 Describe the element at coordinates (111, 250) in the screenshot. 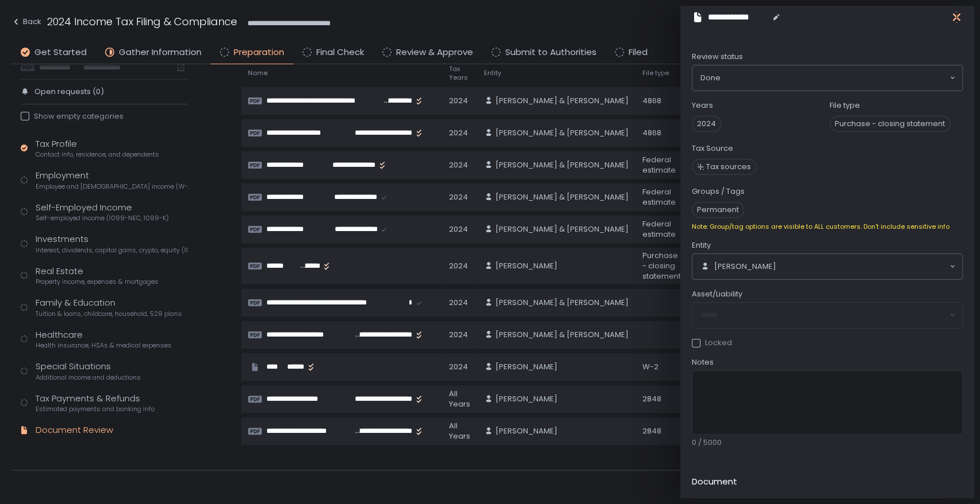

I see `span: Interest, dividends, capital gains, crypto, equity (1099s, K-1s)` at that location.